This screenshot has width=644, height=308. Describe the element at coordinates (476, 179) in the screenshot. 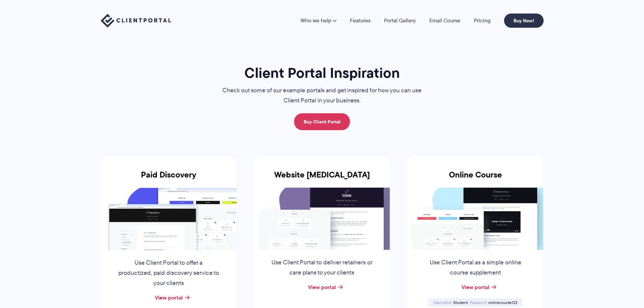

I see `h3: Online Course` at that location.